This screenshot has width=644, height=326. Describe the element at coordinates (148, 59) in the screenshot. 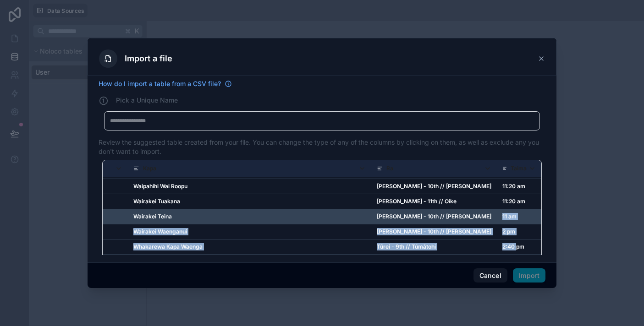

I see `h3: Import a file` at that location.